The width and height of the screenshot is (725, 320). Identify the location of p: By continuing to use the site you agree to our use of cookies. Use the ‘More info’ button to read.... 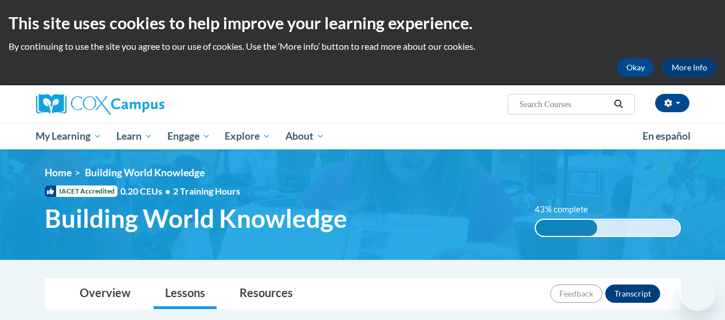
(362, 46).